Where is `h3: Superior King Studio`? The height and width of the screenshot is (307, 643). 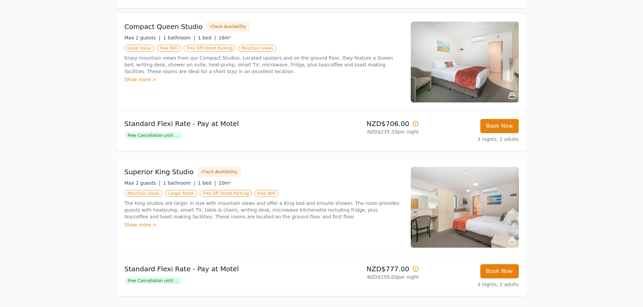
h3: Superior King Studio is located at coordinates (159, 172).